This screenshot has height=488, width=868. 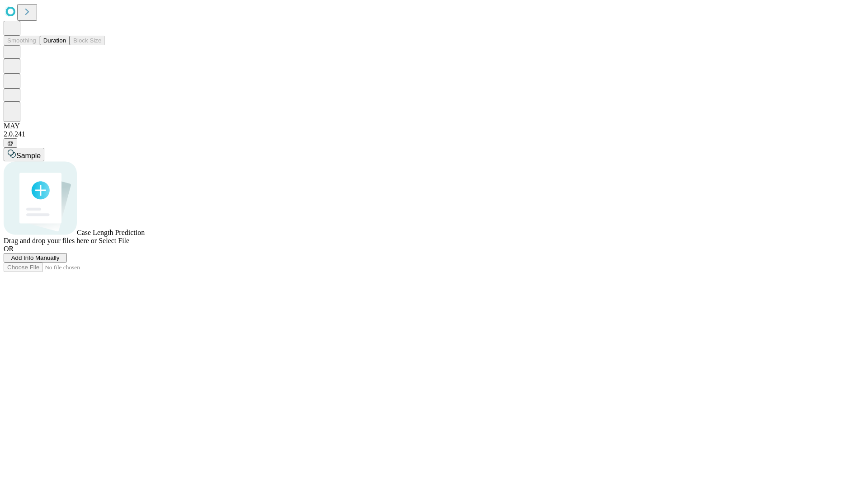 I want to click on div: 2.0.241, so click(x=434, y=134).